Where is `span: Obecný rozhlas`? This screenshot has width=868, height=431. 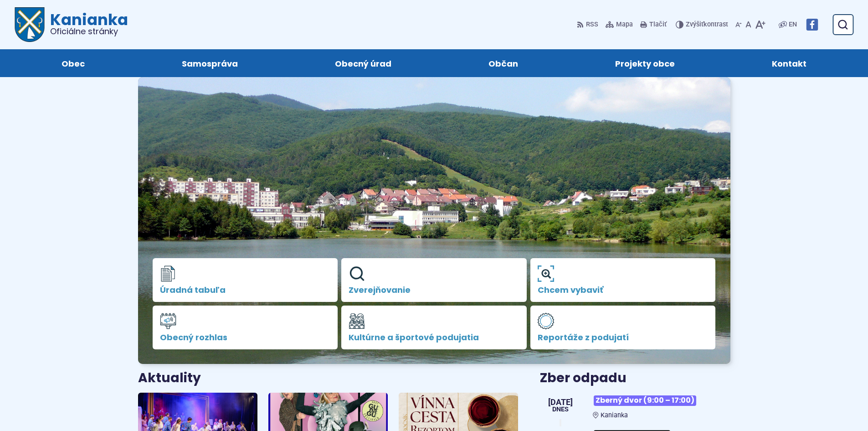
span: Obecný rozhlas is located at coordinates (245, 337).